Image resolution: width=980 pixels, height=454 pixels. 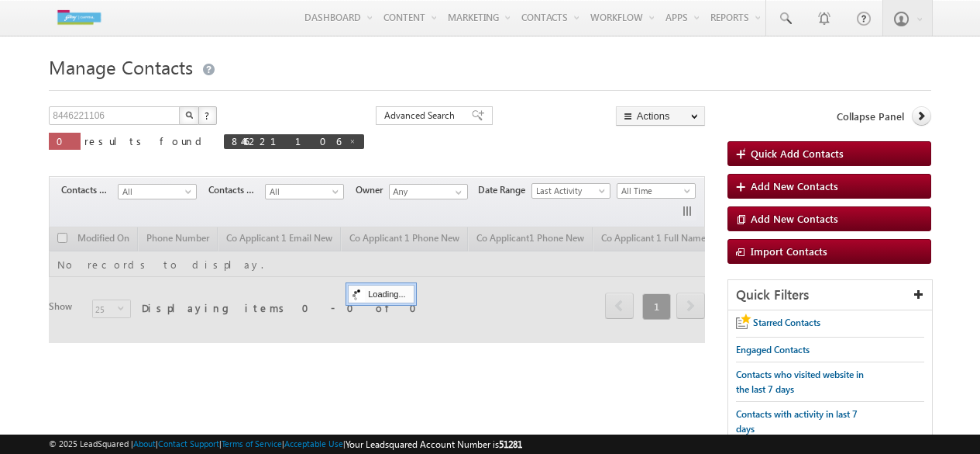 What do you see at coordinates (313, 443) in the screenshot?
I see `a: Acceptable Use` at bounding box center [313, 443].